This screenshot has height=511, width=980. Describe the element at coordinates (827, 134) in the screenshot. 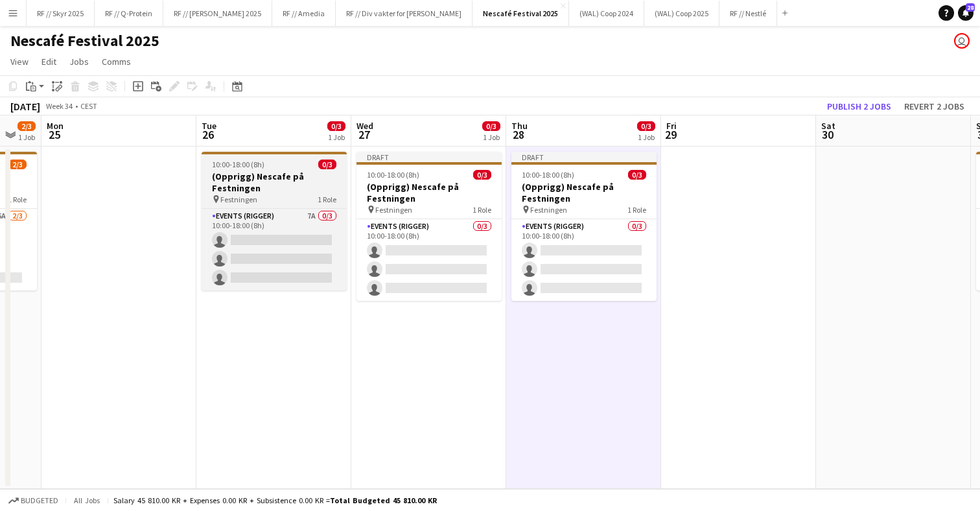

I see `span: 30` at that location.